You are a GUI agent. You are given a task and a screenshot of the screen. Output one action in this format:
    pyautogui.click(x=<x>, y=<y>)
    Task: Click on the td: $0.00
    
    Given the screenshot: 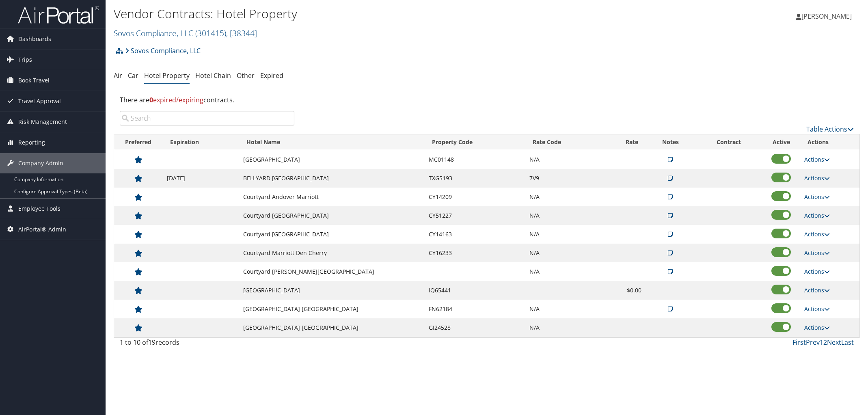 What is the action you would take?
    pyautogui.click(x=623, y=290)
    